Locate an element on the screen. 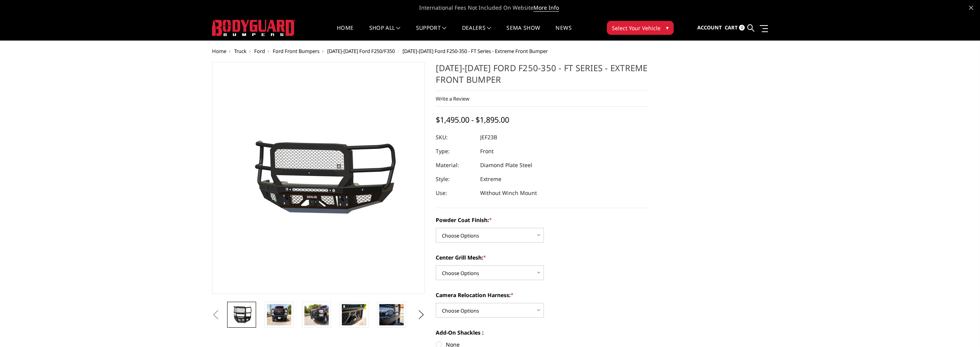  dt: Type: is located at coordinates (455, 151).